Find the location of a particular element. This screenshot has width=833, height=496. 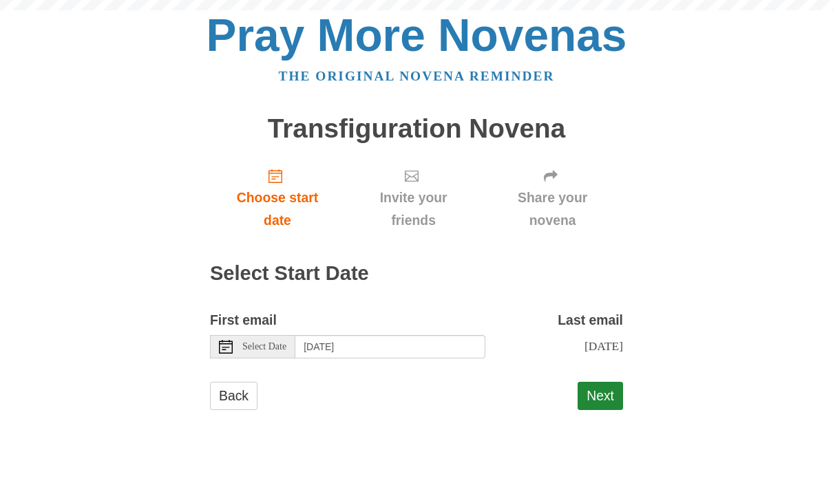

a: Share your novena is located at coordinates (552, 197).